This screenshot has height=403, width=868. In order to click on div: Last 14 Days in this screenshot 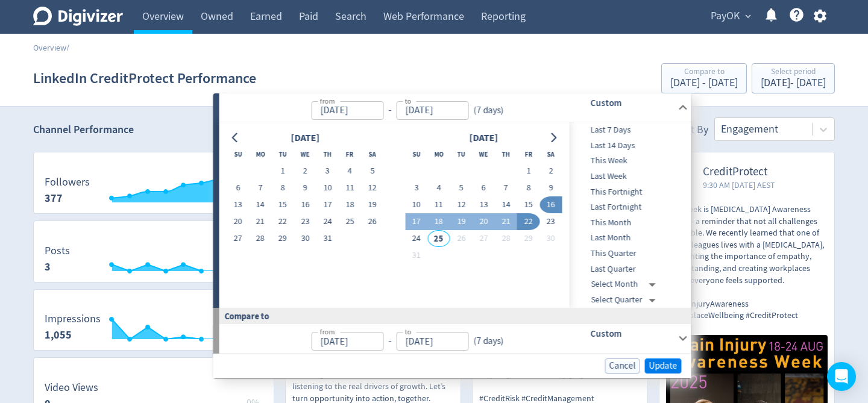, I will do `click(629, 146)`.